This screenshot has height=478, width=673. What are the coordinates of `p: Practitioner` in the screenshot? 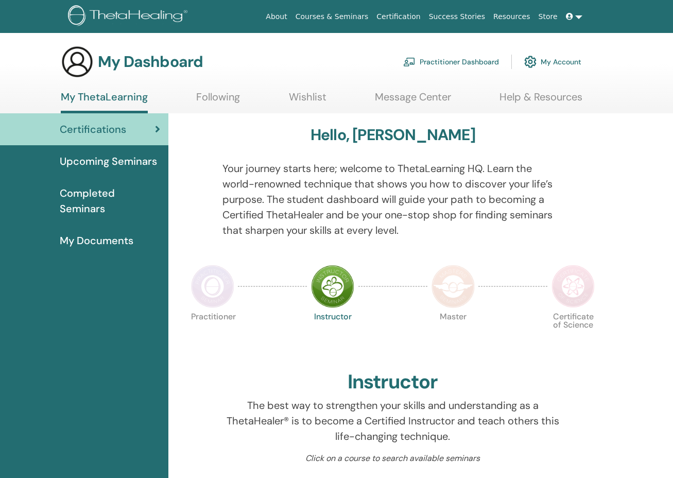 It's located at (213, 334).